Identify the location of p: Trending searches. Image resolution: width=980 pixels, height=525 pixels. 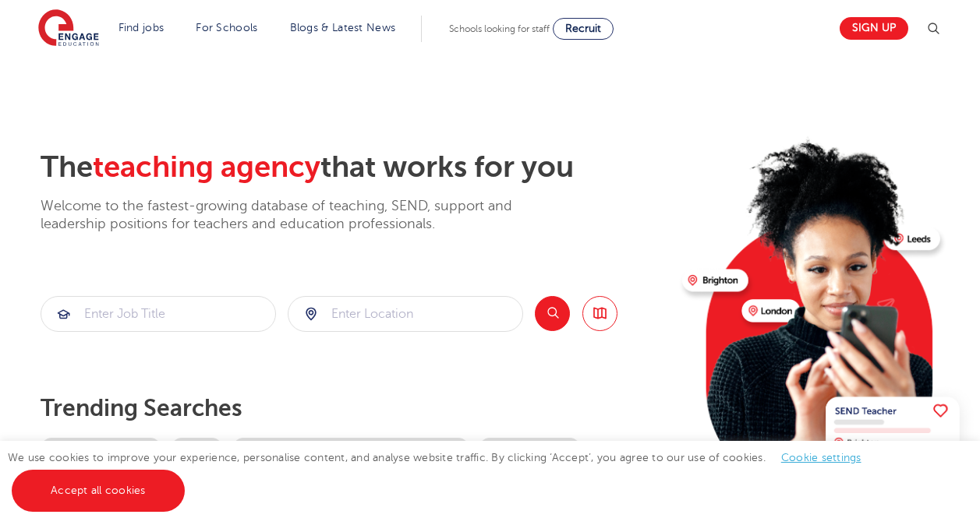
(355, 408).